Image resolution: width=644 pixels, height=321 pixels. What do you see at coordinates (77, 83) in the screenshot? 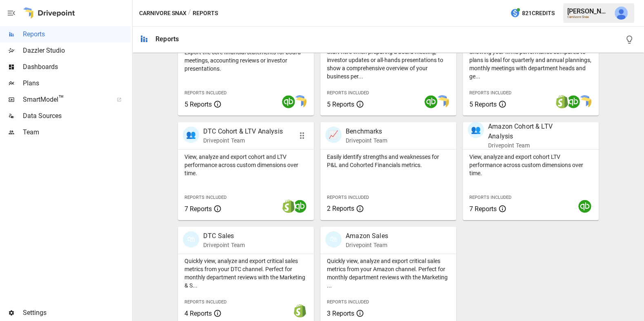
I see `span: Plans` at bounding box center [77, 83].